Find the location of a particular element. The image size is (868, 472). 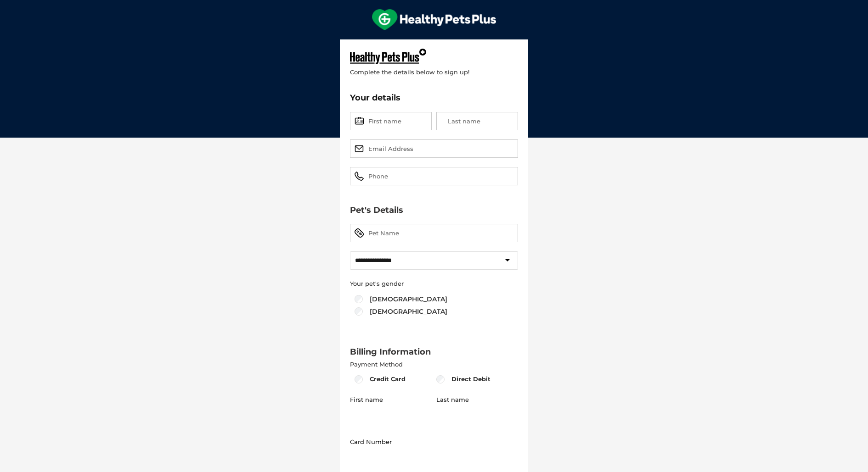

label: Direct Debit is located at coordinates (474, 379).